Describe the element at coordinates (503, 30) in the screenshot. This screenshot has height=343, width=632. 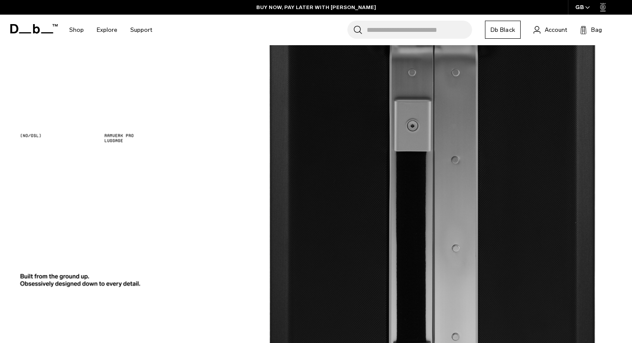
I see `a: Db Black` at that location.